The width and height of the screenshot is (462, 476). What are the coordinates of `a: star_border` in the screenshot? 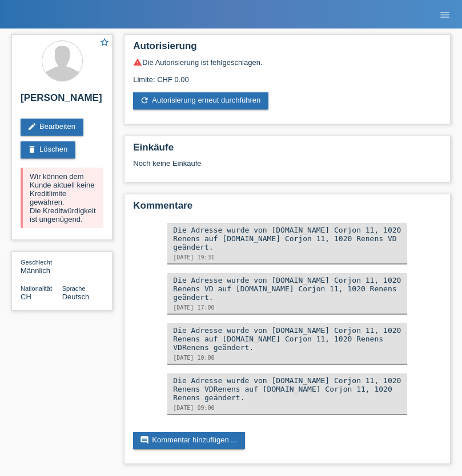 It's located at (105, 43).